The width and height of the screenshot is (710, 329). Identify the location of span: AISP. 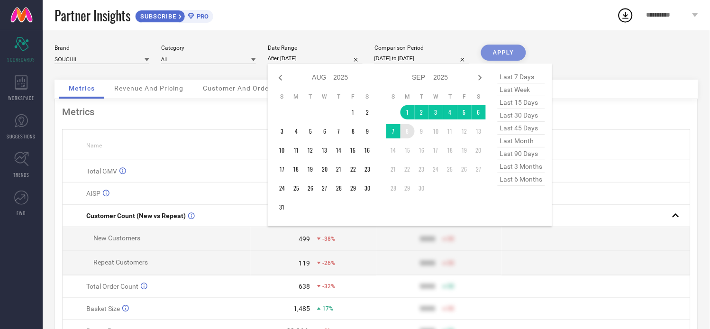
(93, 193).